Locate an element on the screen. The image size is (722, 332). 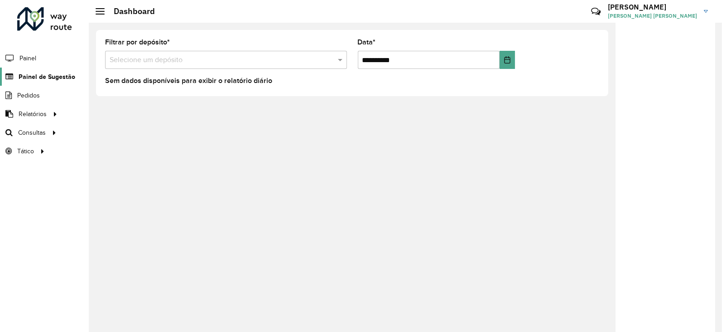
label: Data is located at coordinates (367, 42).